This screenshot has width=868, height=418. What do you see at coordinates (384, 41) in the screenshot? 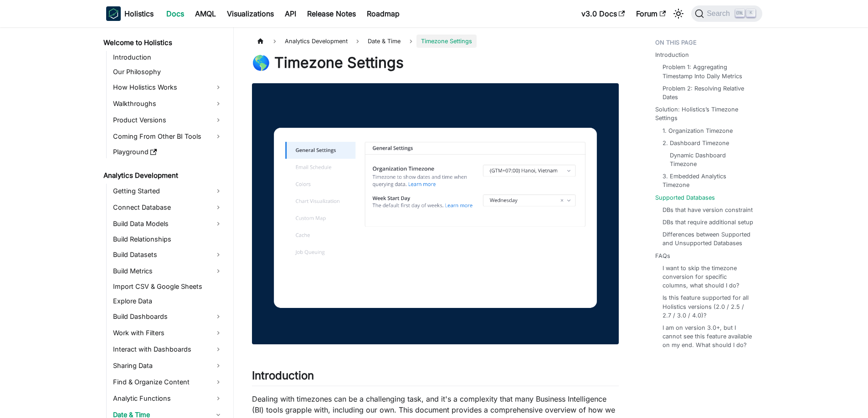
I see `span: Date & Time` at bounding box center [384, 41].